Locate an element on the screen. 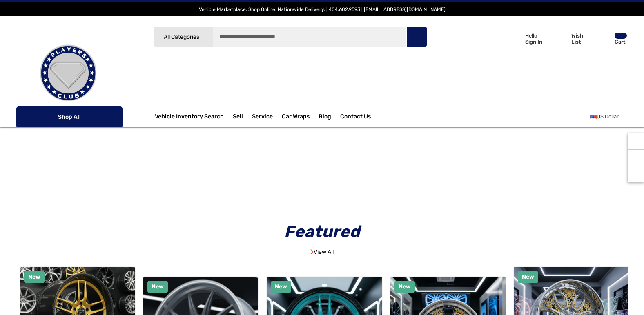  a: USD is located at coordinates (609, 117).